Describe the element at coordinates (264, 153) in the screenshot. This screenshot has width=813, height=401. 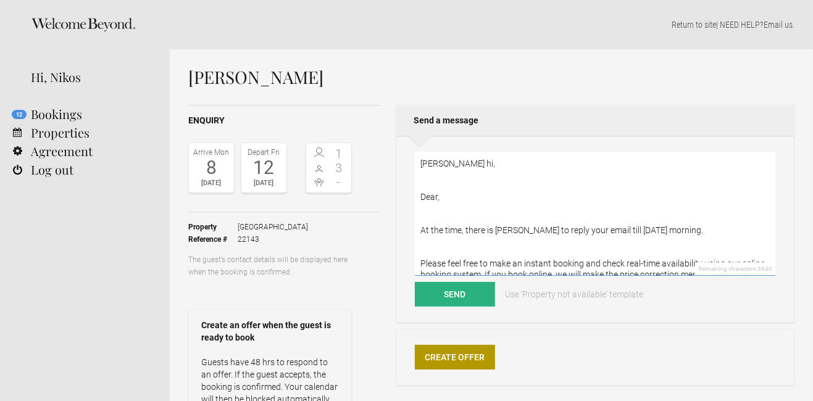
I see `div: Depart Fri` at that location.